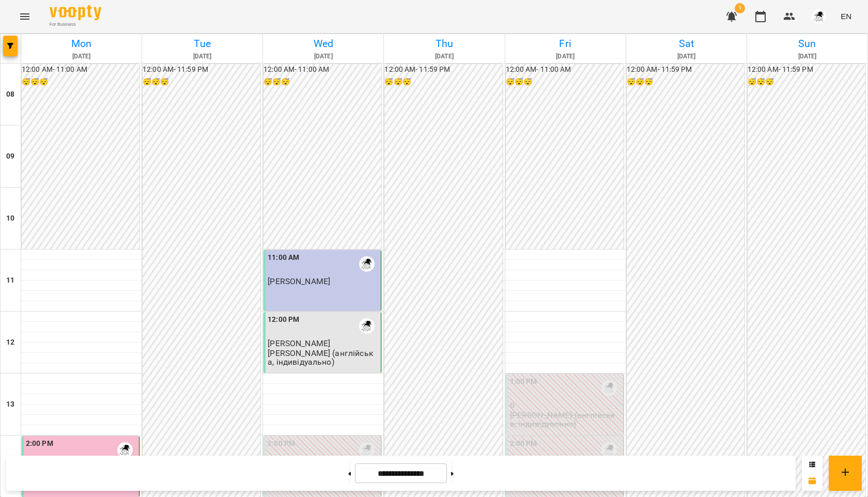 This screenshot has height=497, width=868. Describe the element at coordinates (75, 24) in the screenshot. I see `span: For Business` at that location.